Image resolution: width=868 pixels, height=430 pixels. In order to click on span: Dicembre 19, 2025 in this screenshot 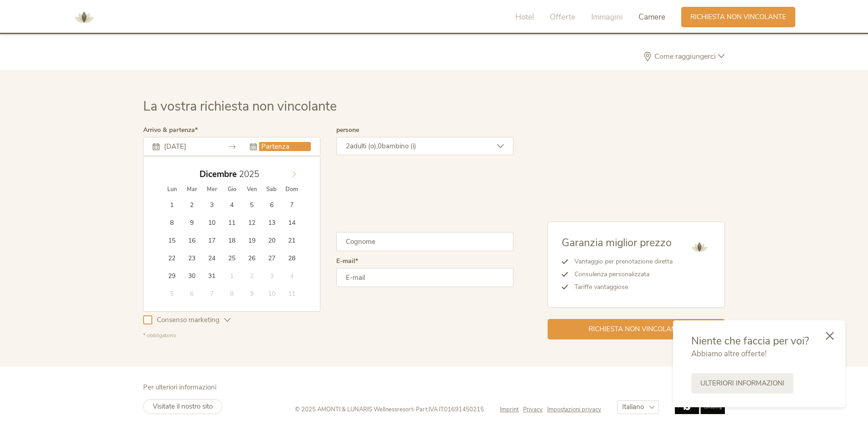, I will do `click(251, 240)`.